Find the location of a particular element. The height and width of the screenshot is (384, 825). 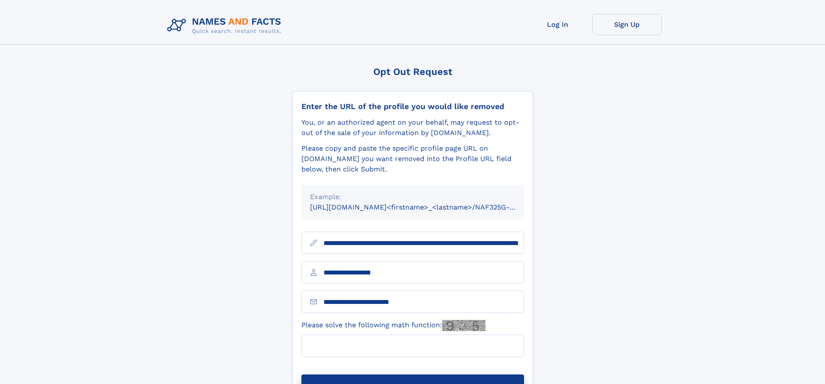

a: Log In is located at coordinates (558, 24).